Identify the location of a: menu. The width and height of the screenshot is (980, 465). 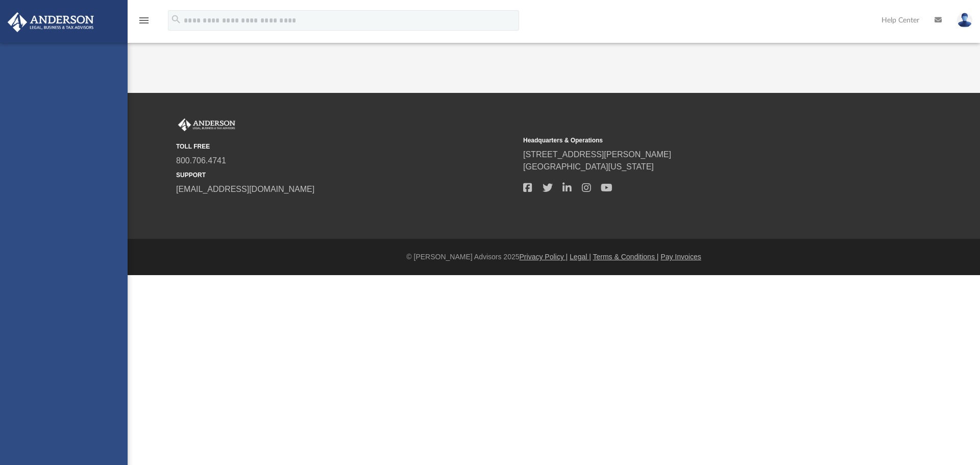
(144, 23).